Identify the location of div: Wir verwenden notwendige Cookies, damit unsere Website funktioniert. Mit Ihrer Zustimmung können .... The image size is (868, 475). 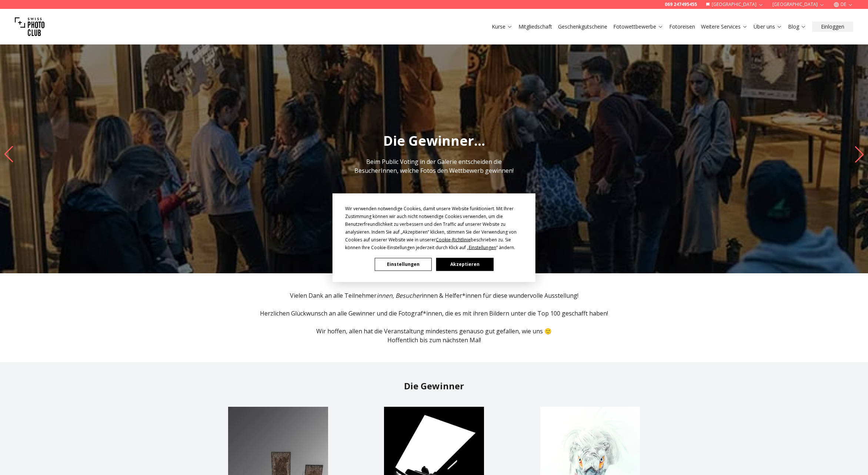
(434, 228).